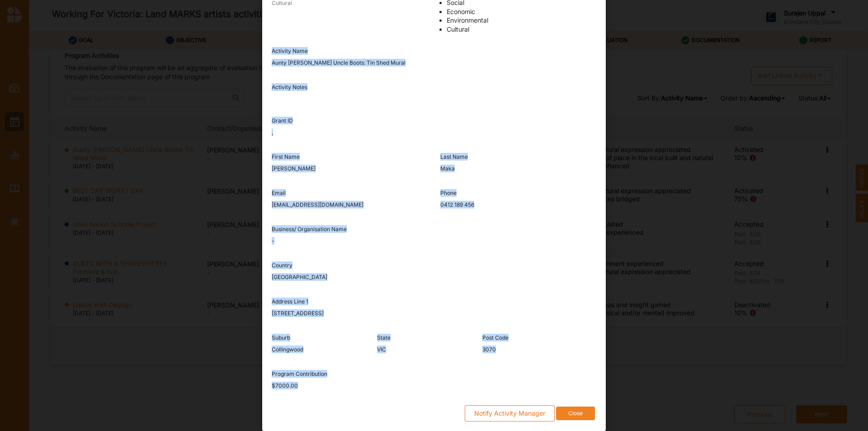  Describe the element at coordinates (282, 265) in the screenshot. I see `label: Country` at that location.